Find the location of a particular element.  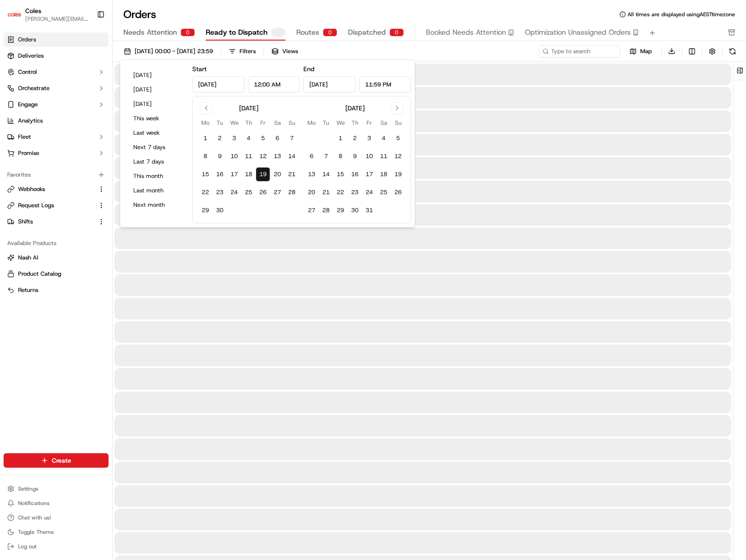

div: Available Products is located at coordinates (56, 243).